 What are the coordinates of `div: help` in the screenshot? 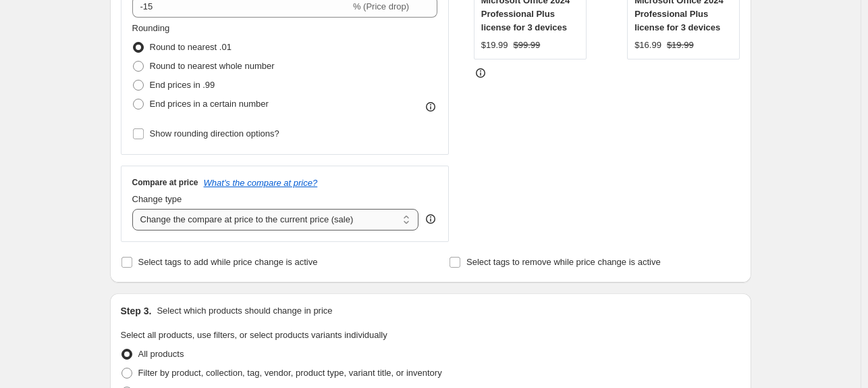 It's located at (431, 219).